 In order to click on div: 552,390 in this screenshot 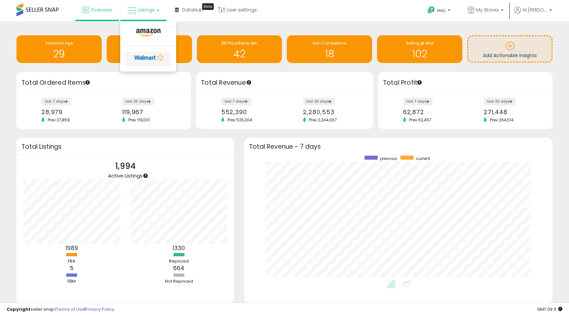, I will do `click(250, 112)`.